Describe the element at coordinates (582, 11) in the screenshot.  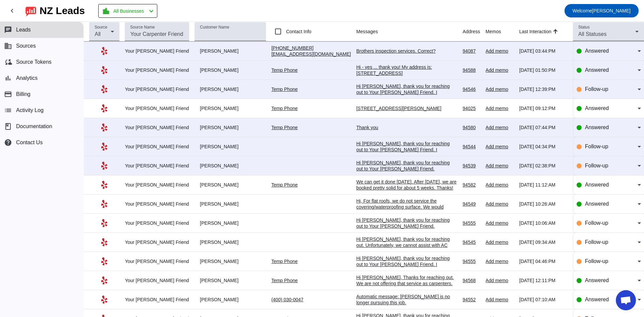
I see `span: Welcome` at that location.